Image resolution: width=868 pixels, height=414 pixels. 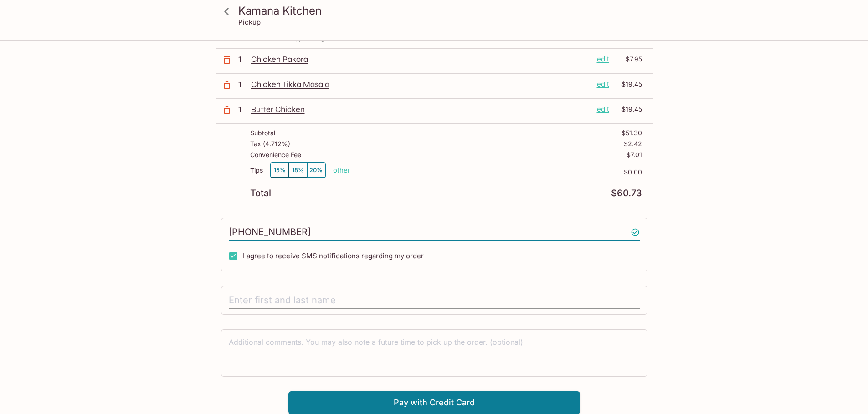 I want to click on input: Enter first and last name, so click(x=434, y=300).